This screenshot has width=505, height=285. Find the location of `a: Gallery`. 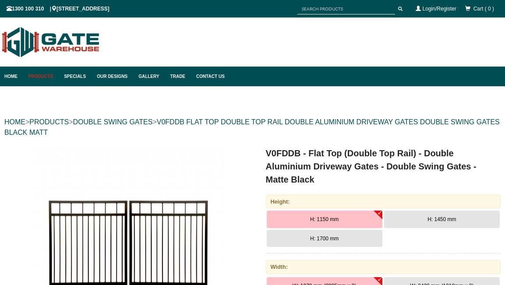

a: Gallery is located at coordinates (150, 76).